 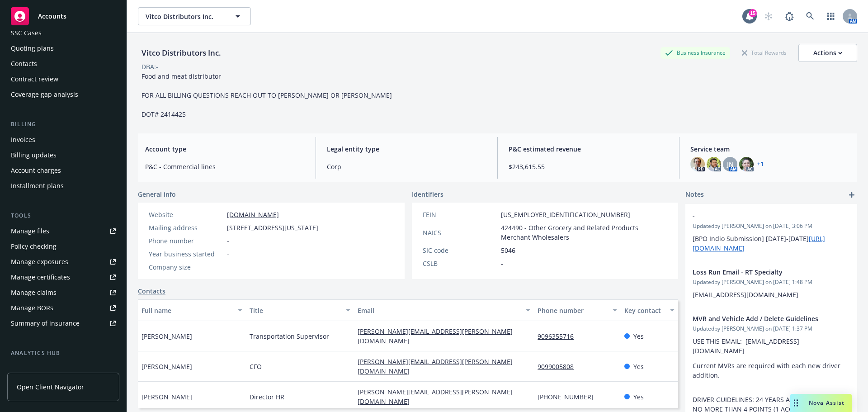 I want to click on div: Tools, so click(x=63, y=215).